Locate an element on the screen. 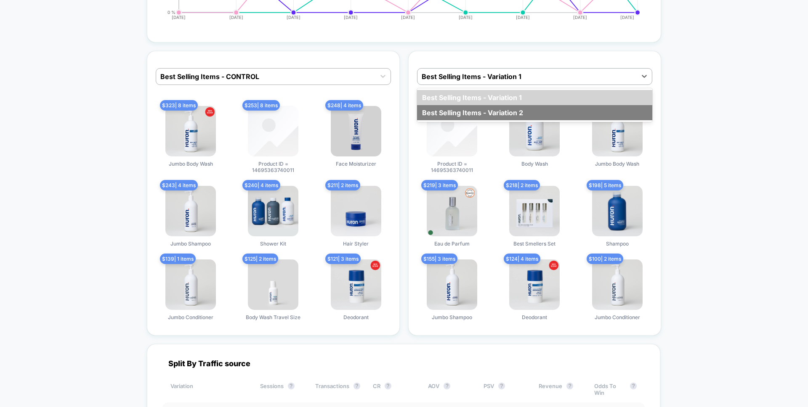 The image size is (808, 407). span: Body Wash is located at coordinates (534, 164).